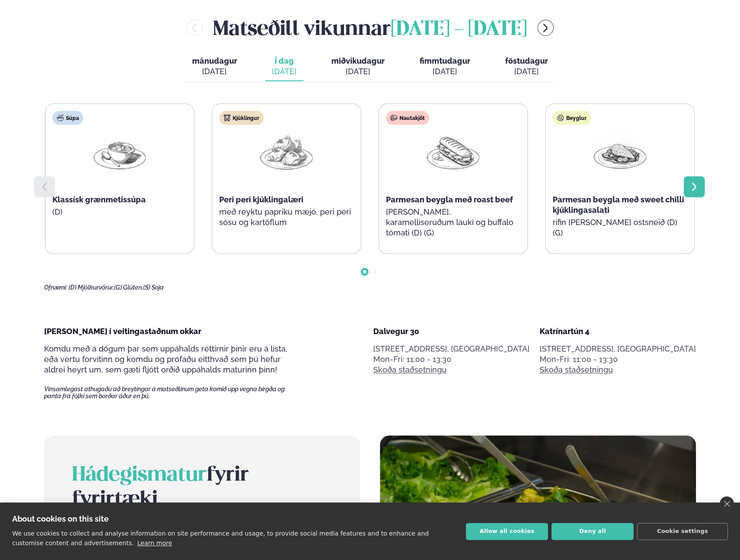 This screenshot has height=560, width=740. Describe the element at coordinates (365, 272) in the screenshot. I see `span: Go to slide 1` at that location.